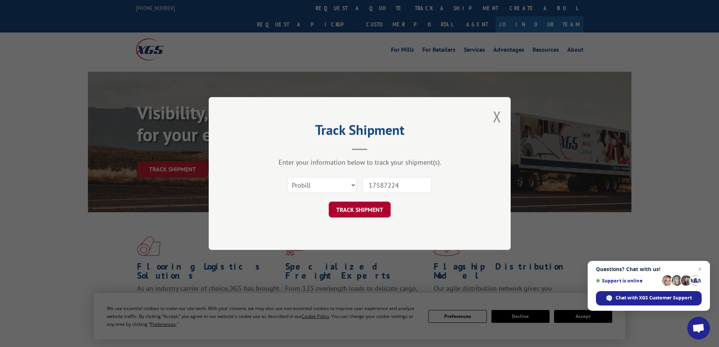 The width and height of the screenshot is (719, 347). What do you see at coordinates (360, 132) in the screenshot?
I see `h2: Track Shipment` at bounding box center [360, 132].